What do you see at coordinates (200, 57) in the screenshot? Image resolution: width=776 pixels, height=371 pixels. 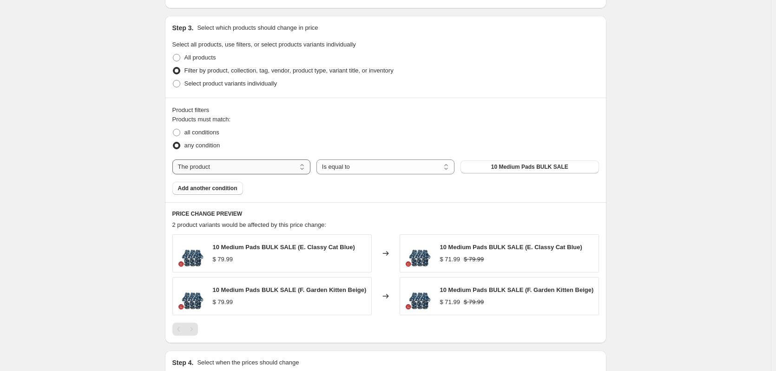 I see `span: All products` at bounding box center [200, 57].